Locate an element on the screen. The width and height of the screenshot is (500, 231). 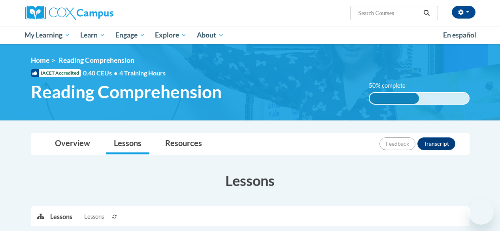
label: 50% complete is located at coordinates (391, 86).